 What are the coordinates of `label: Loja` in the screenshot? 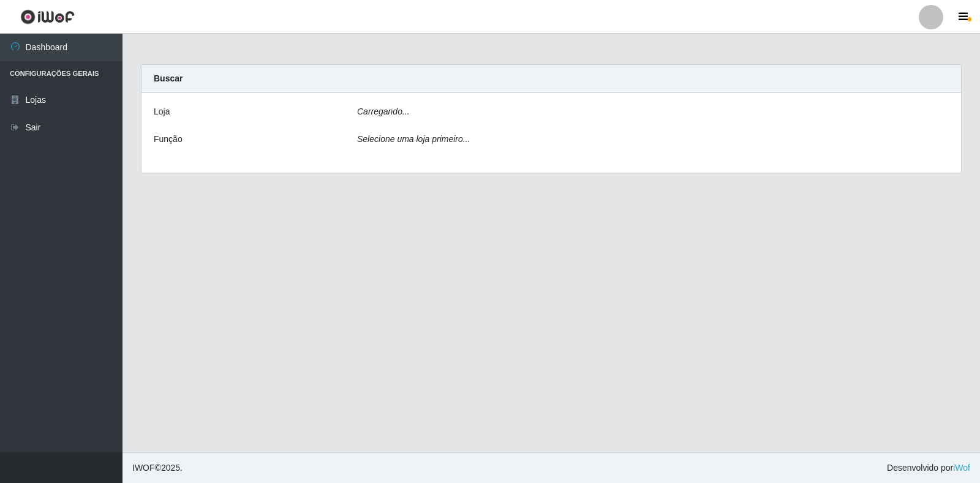 It's located at (161, 112).